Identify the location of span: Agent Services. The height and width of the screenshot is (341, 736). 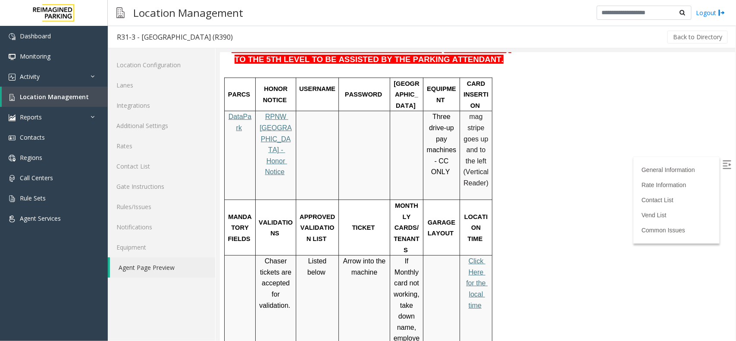
(40, 218).